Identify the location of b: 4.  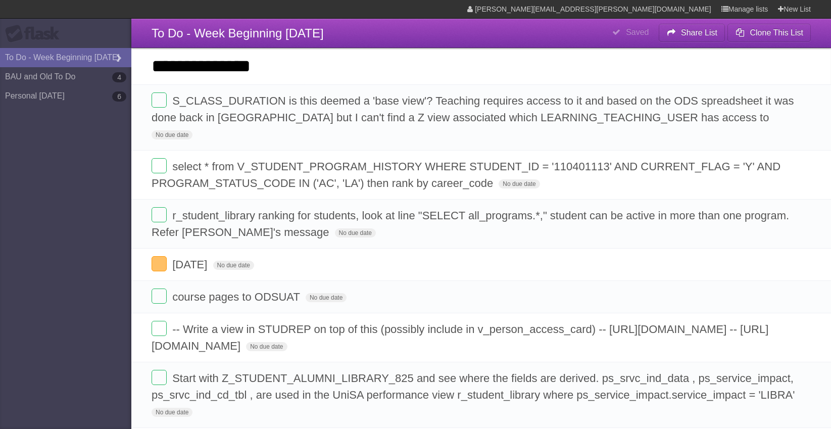
(119, 77).